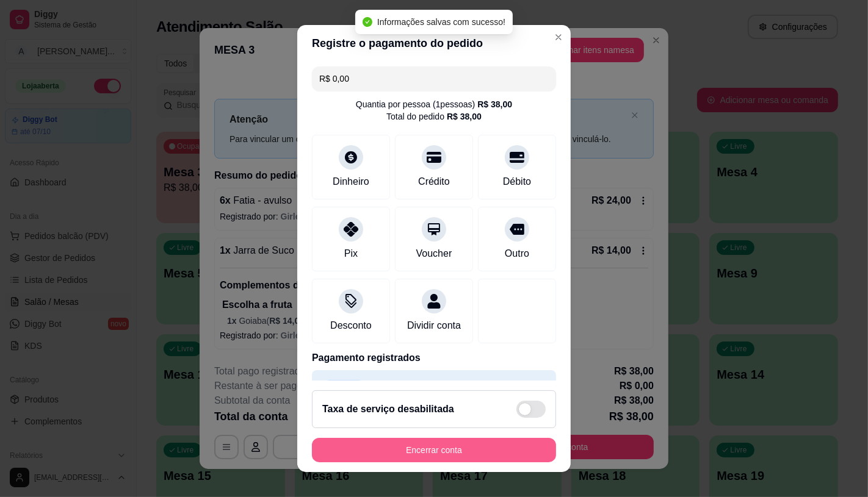  What do you see at coordinates (434, 104) in the screenshot?
I see `div: Quantia por pessoa ( 1 pessoas)` at bounding box center [434, 104].